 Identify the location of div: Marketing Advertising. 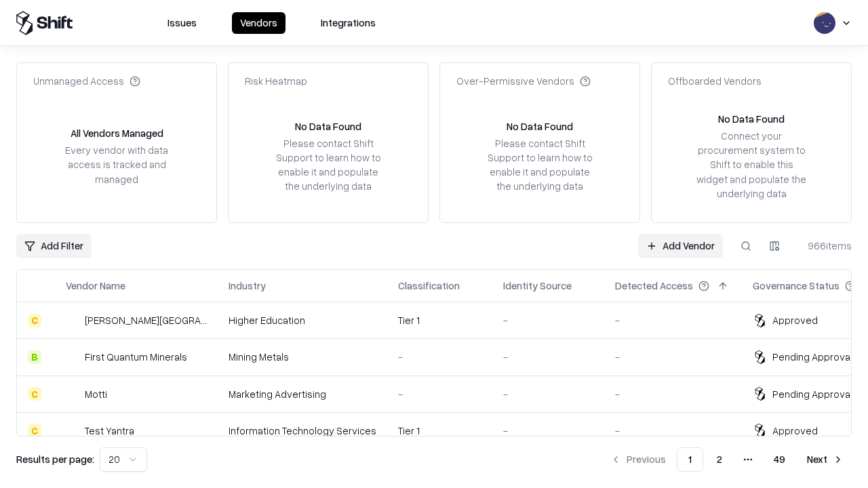
(302, 394).